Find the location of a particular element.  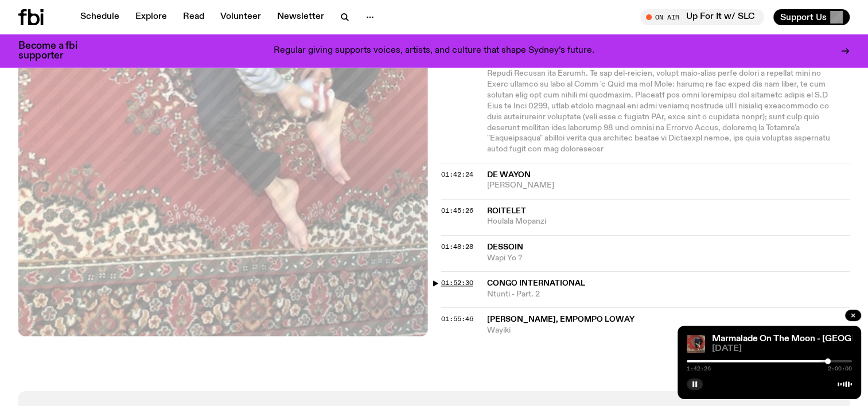

span: 01:55:46 is located at coordinates (457, 319).